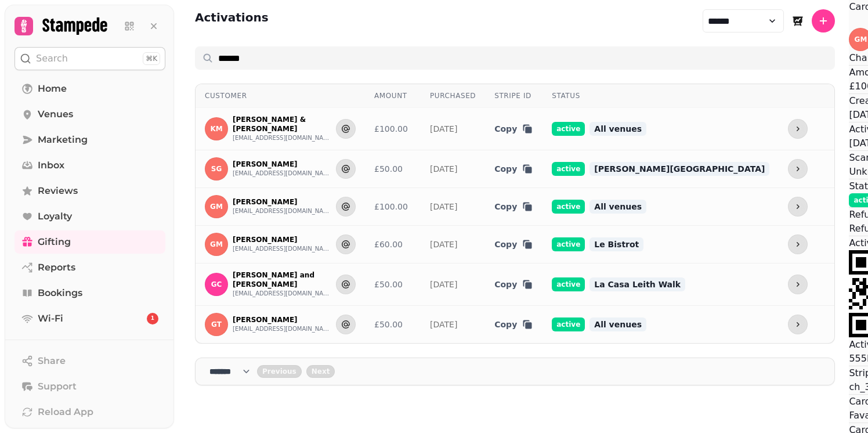 Image resolution: width=868 pixels, height=433 pixels. Describe the element at coordinates (216, 325) in the screenshot. I see `span: GT` at that location.